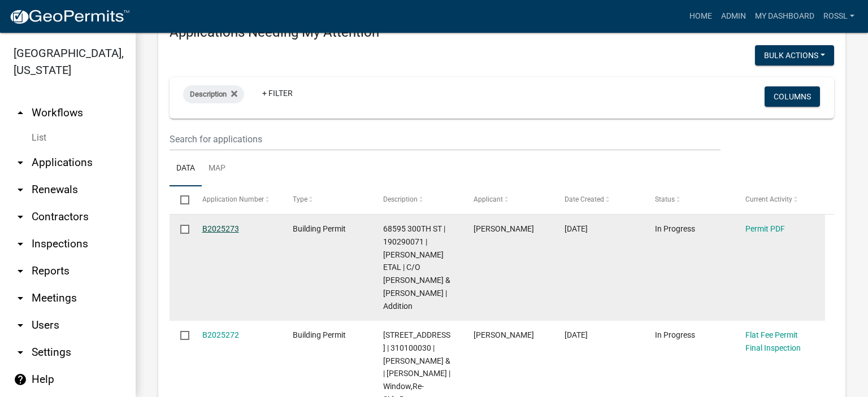 This screenshot has height=397, width=868. I want to click on a: Home, so click(700, 17).